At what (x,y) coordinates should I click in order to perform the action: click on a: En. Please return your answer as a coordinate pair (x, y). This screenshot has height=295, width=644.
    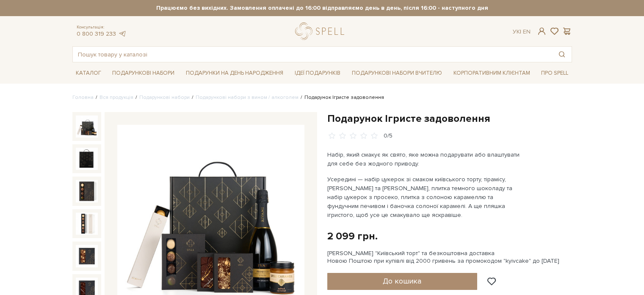
    Looking at the image, I should click on (527, 31).